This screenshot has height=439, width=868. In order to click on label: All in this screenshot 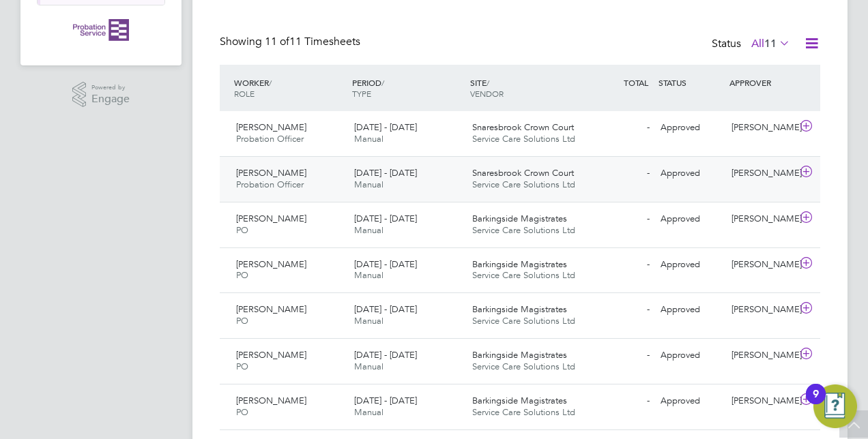, I will do `click(770, 44)`.